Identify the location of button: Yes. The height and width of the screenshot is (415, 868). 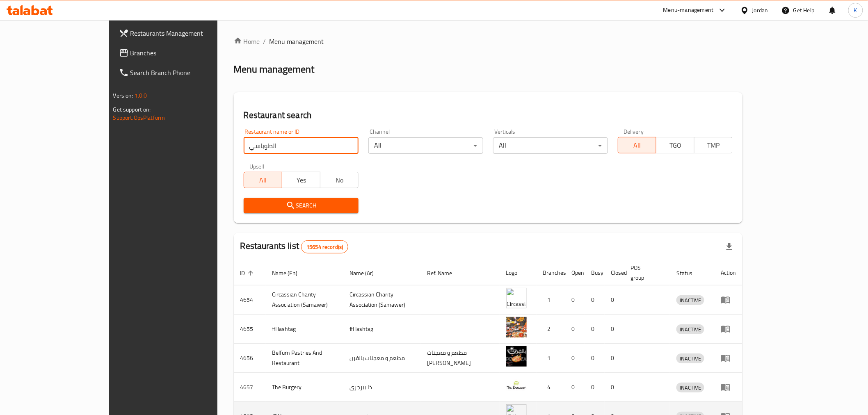
(301, 180).